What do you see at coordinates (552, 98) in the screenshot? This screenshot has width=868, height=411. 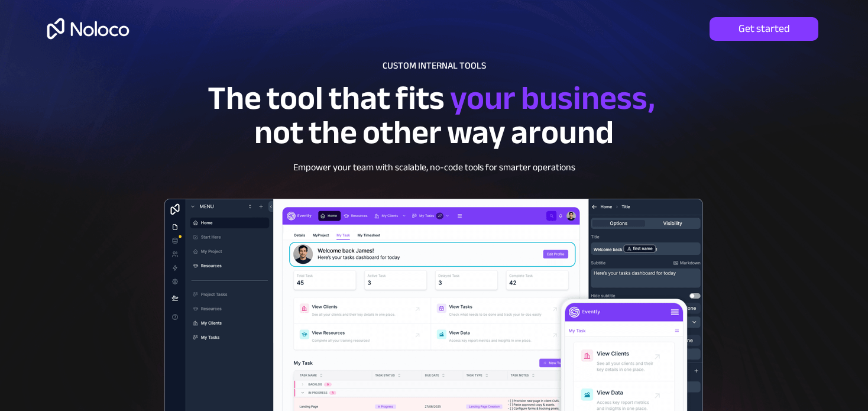 I see `span: your business,` at bounding box center [552, 98].